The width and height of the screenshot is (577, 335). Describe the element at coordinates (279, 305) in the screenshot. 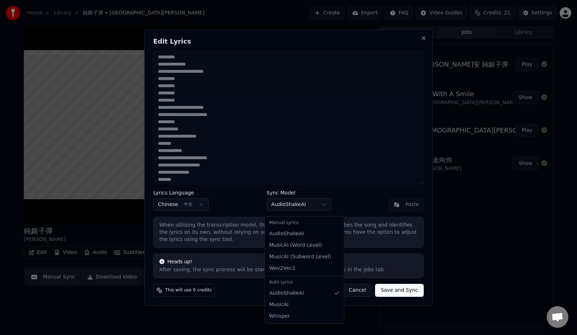

I see `span: MusicAI` at that location.